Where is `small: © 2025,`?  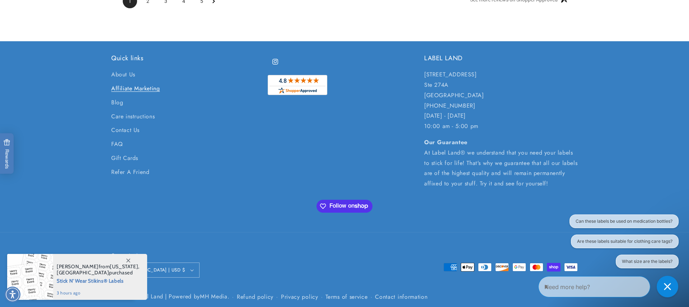
small: © 2025, is located at coordinates (137, 296).